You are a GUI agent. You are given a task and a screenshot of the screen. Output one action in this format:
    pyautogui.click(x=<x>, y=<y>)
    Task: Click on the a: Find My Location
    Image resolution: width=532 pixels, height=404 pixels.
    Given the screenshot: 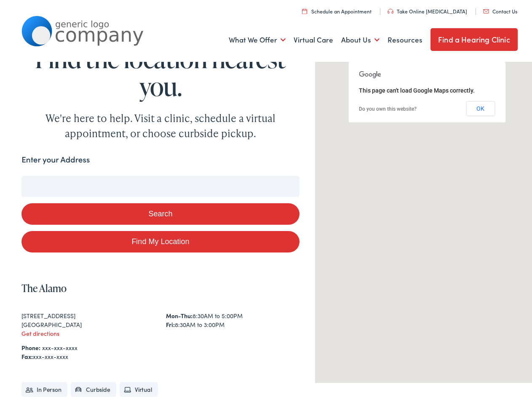 What is the action you would take?
    pyautogui.click(x=160, y=239)
    